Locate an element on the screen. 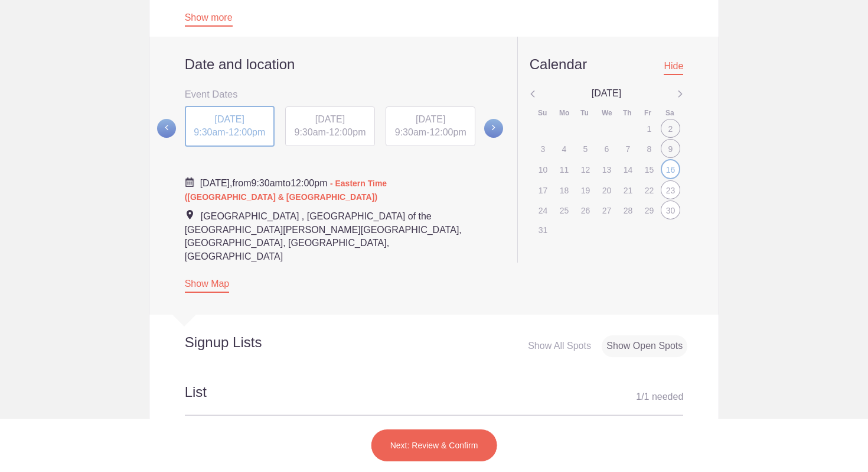 The height and width of the screenshot is (472, 868). div: 5 is located at coordinates (585, 148).